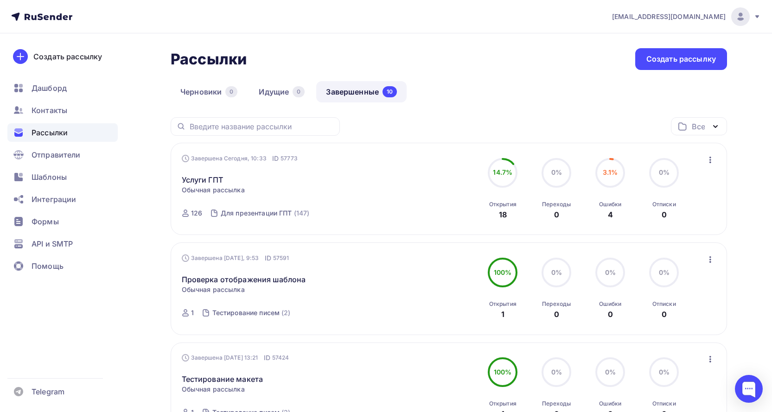  I want to click on a: Отправители, so click(63, 155).